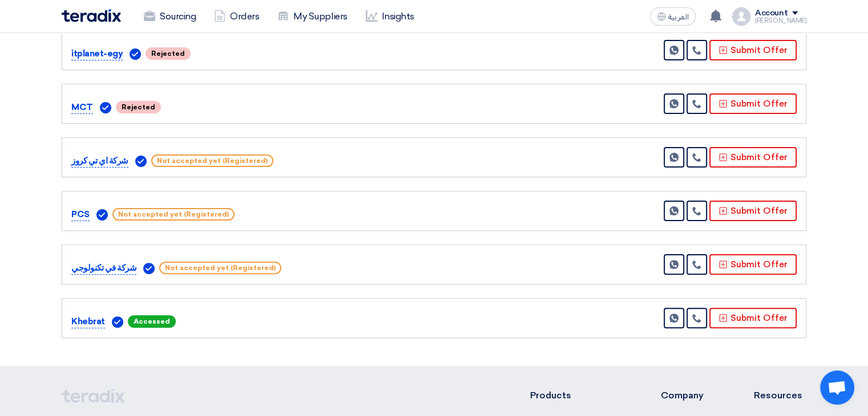 The height and width of the screenshot is (416, 868). Describe the element at coordinates (82, 108) in the screenshot. I see `p: MCT` at that location.